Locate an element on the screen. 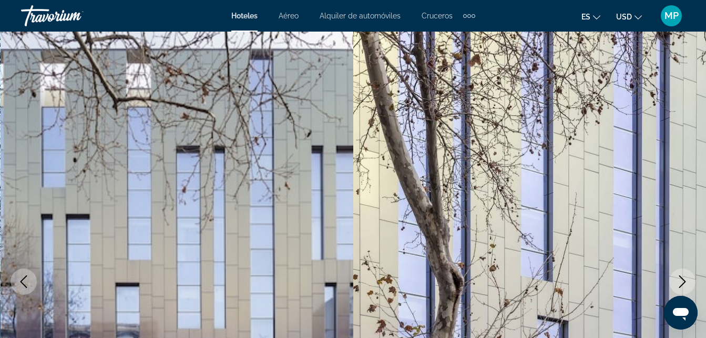  button: Change currency is located at coordinates (629, 16).